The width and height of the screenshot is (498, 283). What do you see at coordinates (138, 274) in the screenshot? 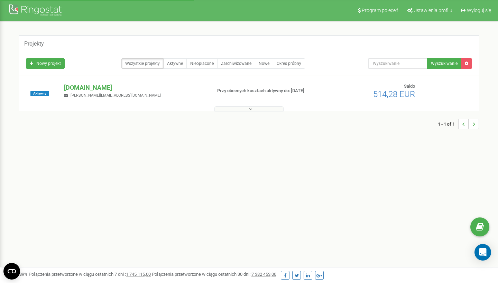
I see `u: 1 745 115,00` at bounding box center [138, 274].